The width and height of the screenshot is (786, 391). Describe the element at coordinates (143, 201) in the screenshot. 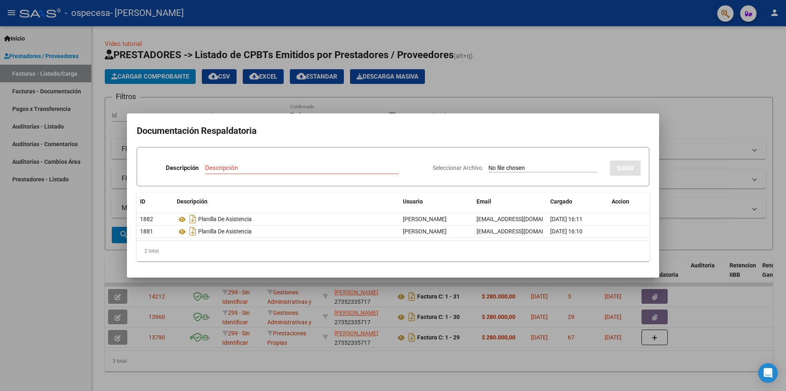

I see `span: ID` at that location.